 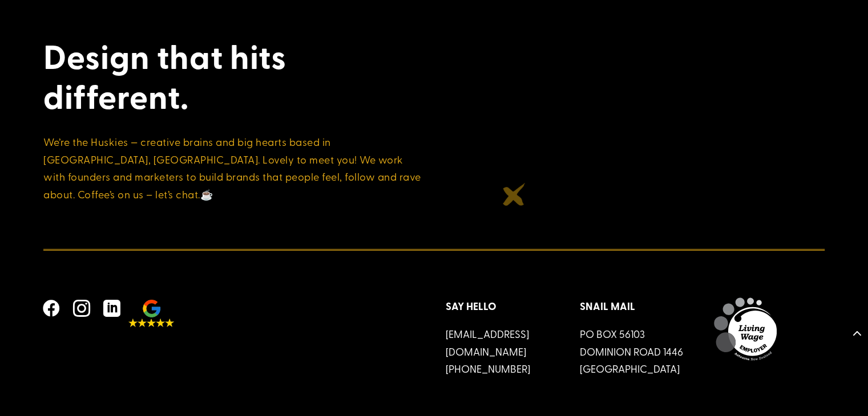 I want to click on a: Husk is a Living Wage Employer, so click(x=745, y=329).